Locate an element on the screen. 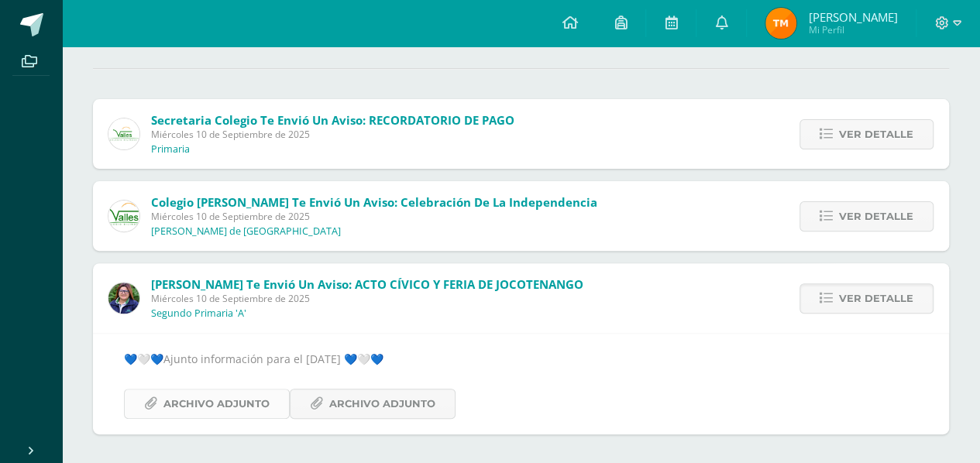  img: a623f9d2267ae7980fda46d00c4b7ace.png is located at coordinates (781, 24).